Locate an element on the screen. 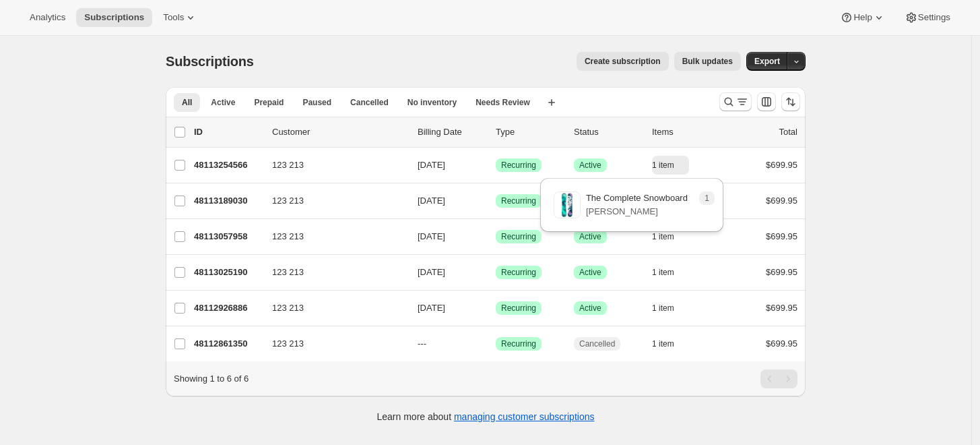  p: 48113057958 is located at coordinates (228, 237).